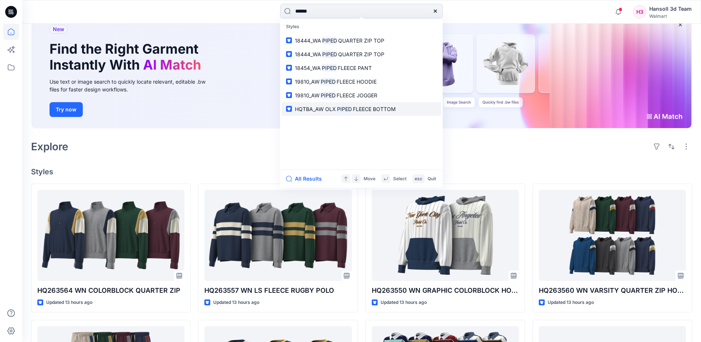  What do you see at coordinates (362, 95) in the screenshot?
I see `a: 19810_AWPIPEDFLEECE JOGGER` at bounding box center [362, 95].